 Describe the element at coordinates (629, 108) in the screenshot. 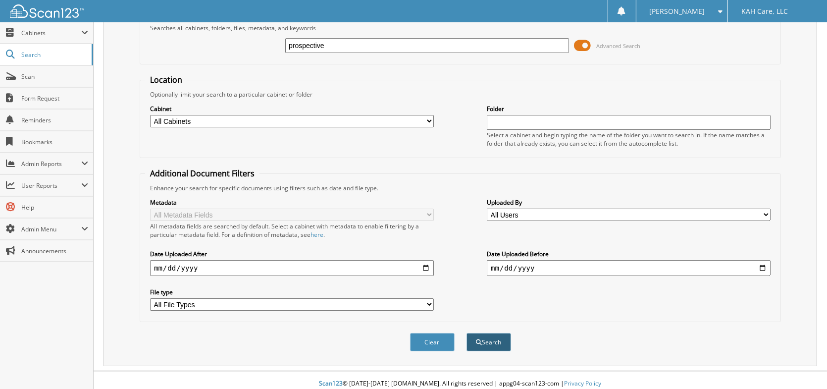

I see `label: Folder` at that location.